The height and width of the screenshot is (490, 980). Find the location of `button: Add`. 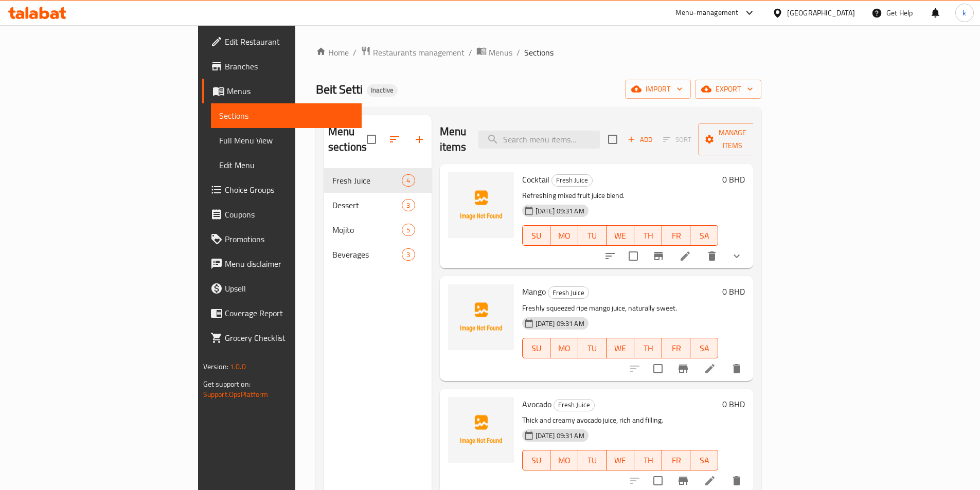

button: Add is located at coordinates (640, 139).